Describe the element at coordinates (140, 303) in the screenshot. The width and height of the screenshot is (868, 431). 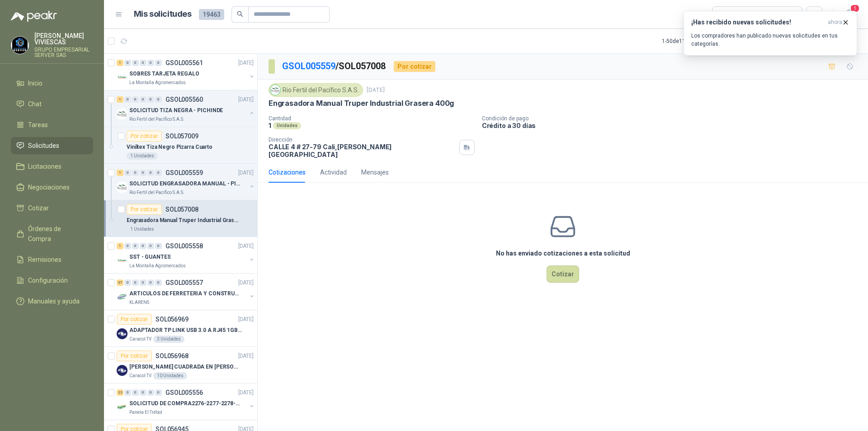
I see `p: KLARENS` at that location.